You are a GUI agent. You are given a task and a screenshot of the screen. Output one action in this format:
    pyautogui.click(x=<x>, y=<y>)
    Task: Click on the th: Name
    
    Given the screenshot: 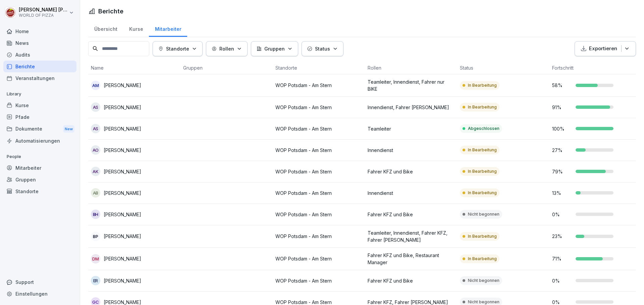 What is the action you would take?
    pyautogui.click(x=134, y=68)
    